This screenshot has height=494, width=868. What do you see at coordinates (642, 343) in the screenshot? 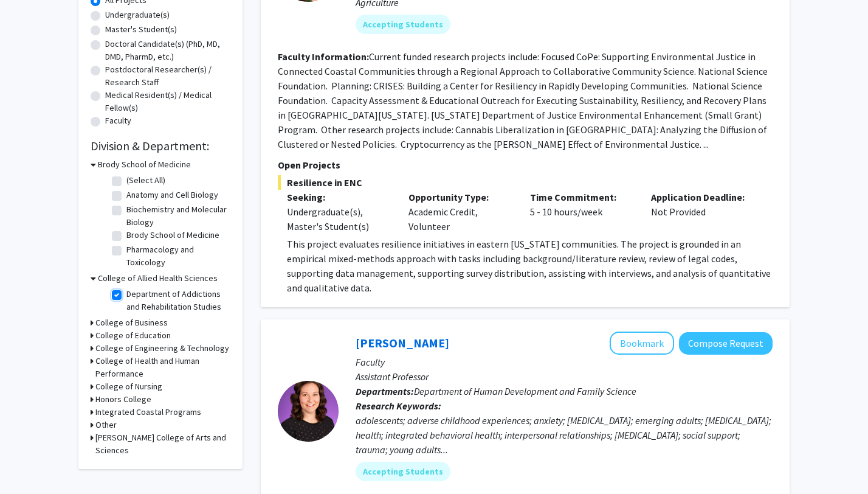
I see `button: Add Kayla Fitzke to Bookmarks` at bounding box center [642, 343].